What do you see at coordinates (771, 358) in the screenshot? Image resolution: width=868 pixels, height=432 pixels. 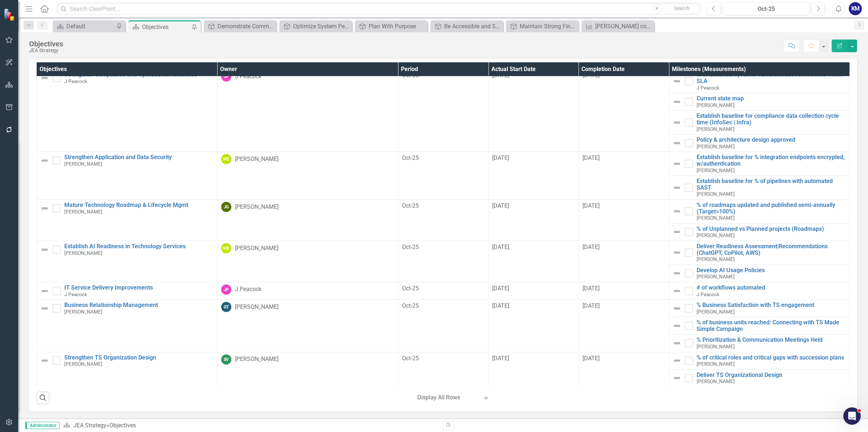 I see `a: % of critical roles and critical gaps with succession plans` at bounding box center [771, 358].